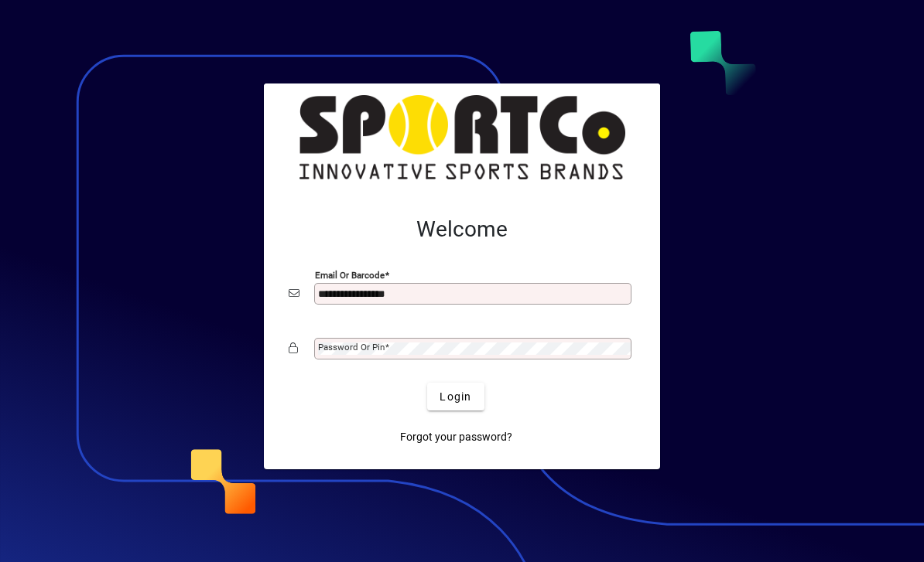 Image resolution: width=924 pixels, height=562 pixels. I want to click on span: Login, so click(455, 397).